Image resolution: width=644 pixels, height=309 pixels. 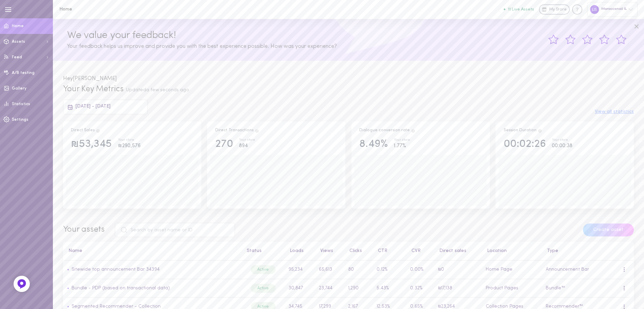 What do you see at coordinates (129, 146) in the screenshot?
I see `div: ₪290,576` at bounding box center [129, 146].